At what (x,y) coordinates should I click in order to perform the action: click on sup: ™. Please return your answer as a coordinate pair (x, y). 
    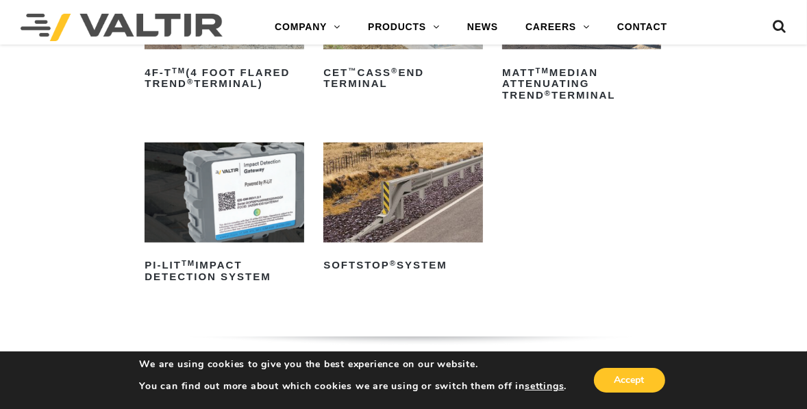
    Looking at the image, I should click on (352, 71).